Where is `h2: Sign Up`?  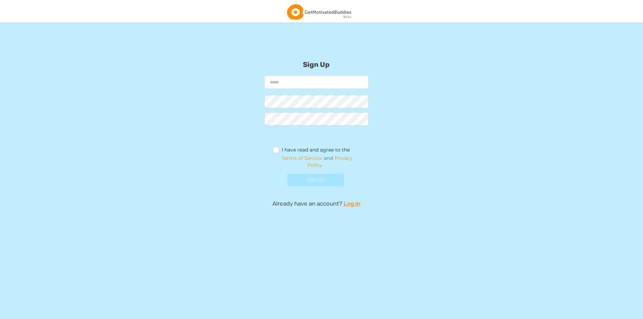 h2: Sign Up is located at coordinates (316, 56).